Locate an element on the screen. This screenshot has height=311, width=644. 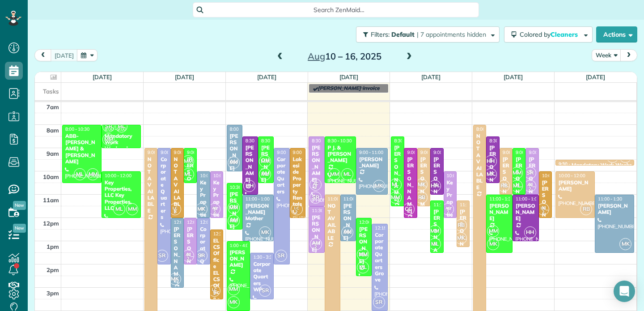
span: 10:30 - 12:30 is located at coordinates (243, 187).